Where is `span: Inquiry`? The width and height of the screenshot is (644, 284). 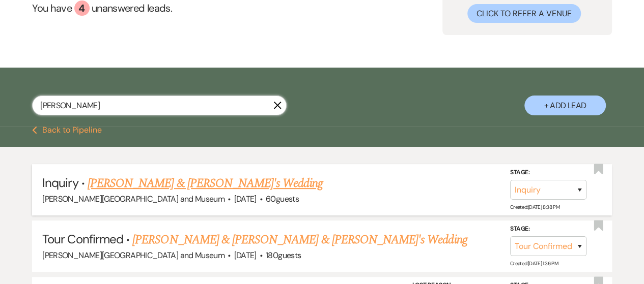
span: Inquiry is located at coordinates (60, 182).